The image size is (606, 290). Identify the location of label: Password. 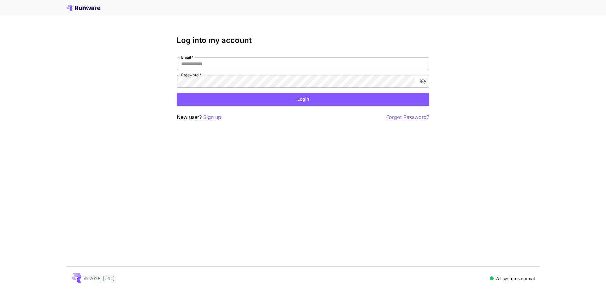
(191, 75).